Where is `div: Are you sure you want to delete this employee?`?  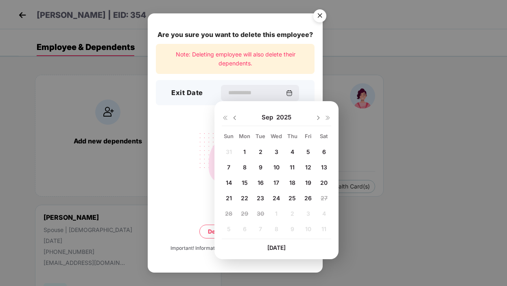 div: Are you sure you want to delete this employee? is located at coordinates (235, 35).